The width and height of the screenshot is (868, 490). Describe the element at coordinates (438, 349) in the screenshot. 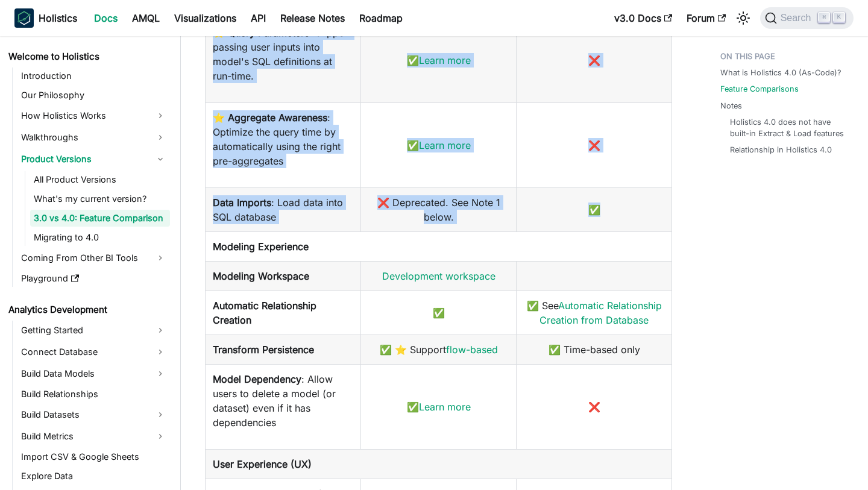

I see `td: ✅ ⭐️ Support` at that location.